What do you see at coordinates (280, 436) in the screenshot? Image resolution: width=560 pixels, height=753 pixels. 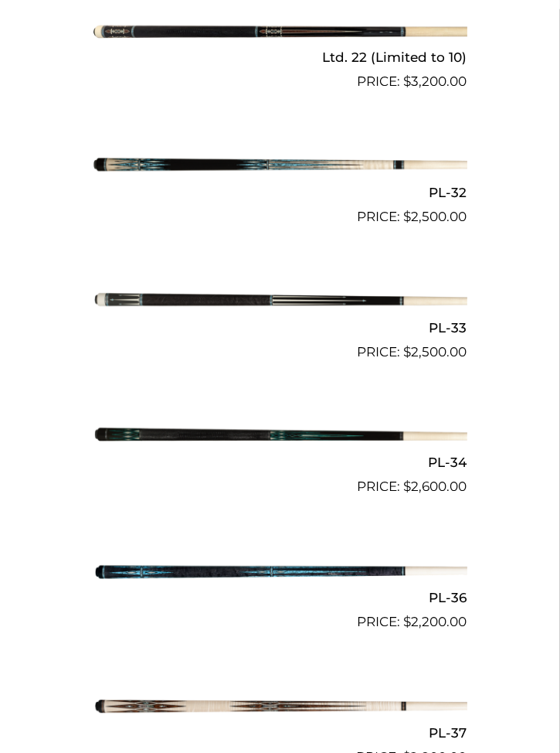 I see `img: PL-34` at bounding box center [280, 436].